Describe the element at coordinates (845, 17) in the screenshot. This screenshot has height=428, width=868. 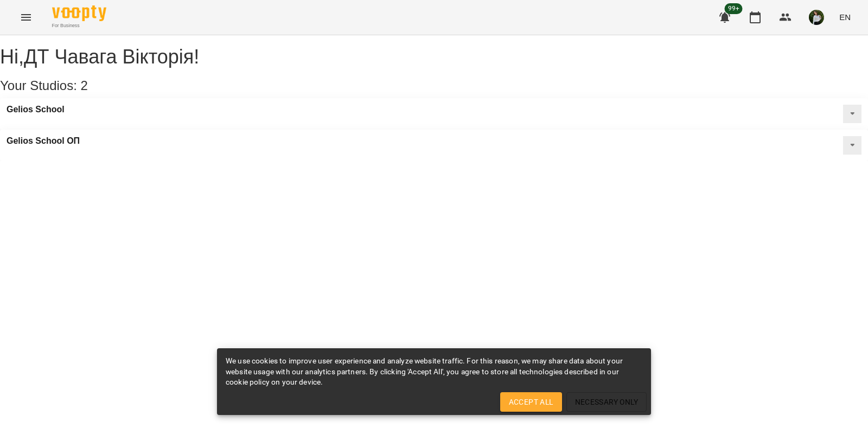
I see `button: EN` at that location.